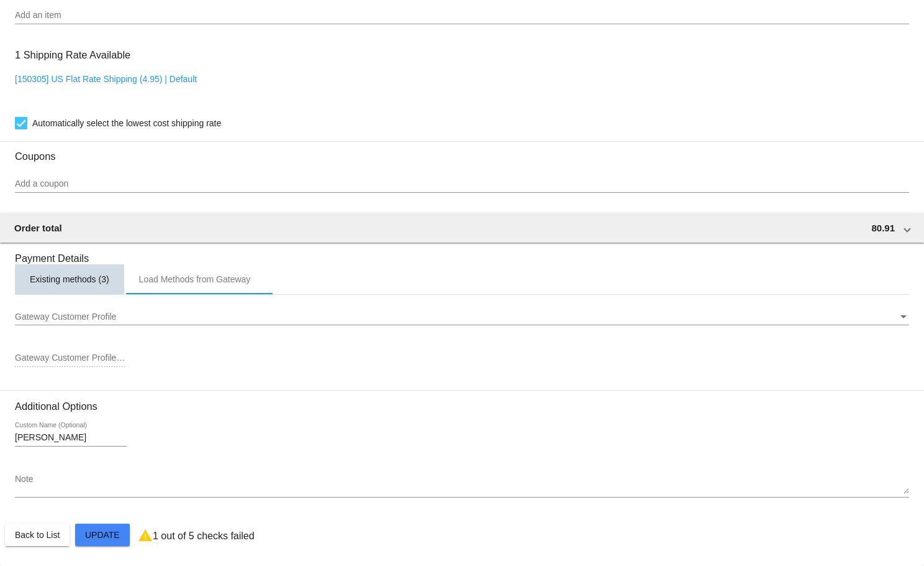  Describe the element at coordinates (38, 228) in the screenshot. I see `span: Order total` at that location.